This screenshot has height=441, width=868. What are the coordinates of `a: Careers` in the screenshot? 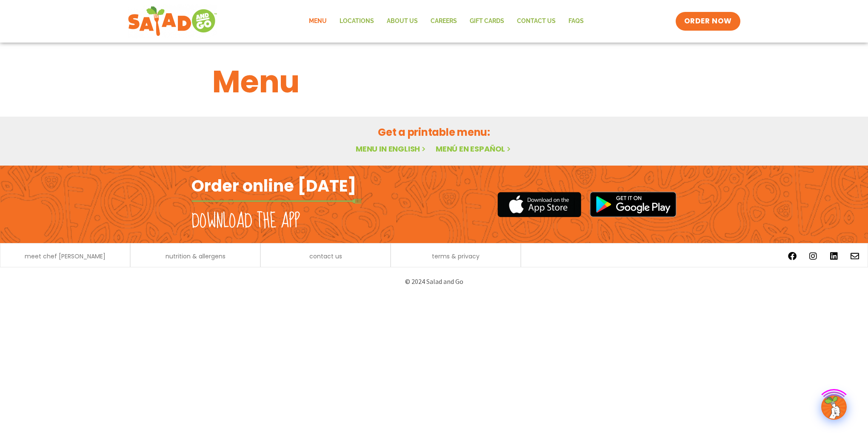 It's located at (444, 21).